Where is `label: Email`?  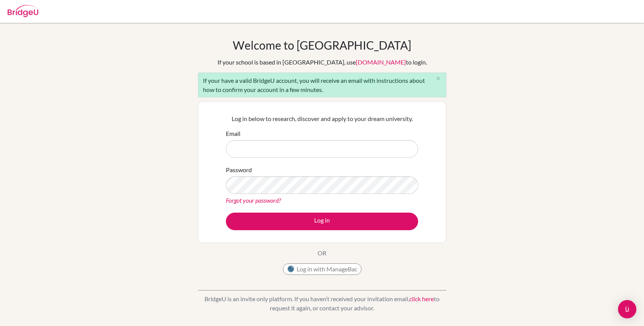
label: Email is located at coordinates (233, 133).